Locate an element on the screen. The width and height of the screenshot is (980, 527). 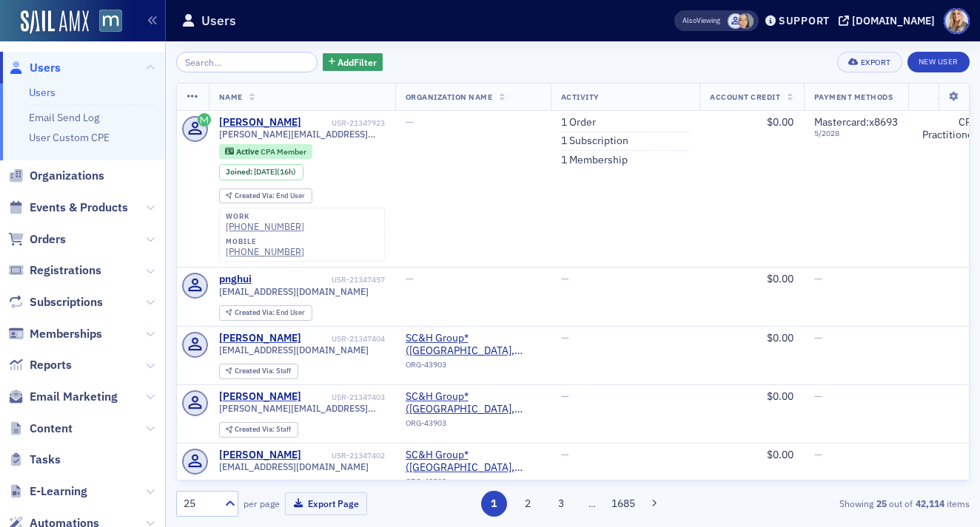
div: pnghui is located at coordinates (235, 279).